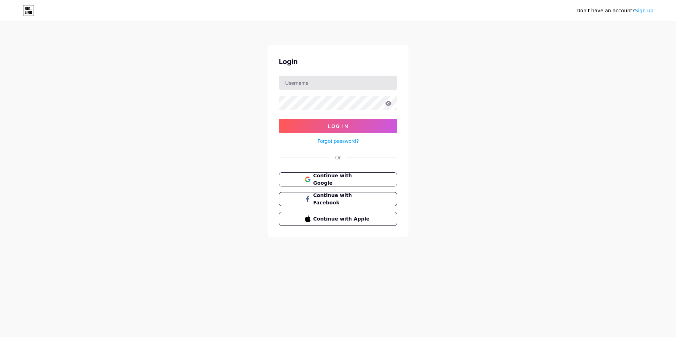 Image resolution: width=676 pixels, height=337 pixels. What do you see at coordinates (342, 199) in the screenshot?
I see `span: Continue with Facebook` at bounding box center [342, 199].